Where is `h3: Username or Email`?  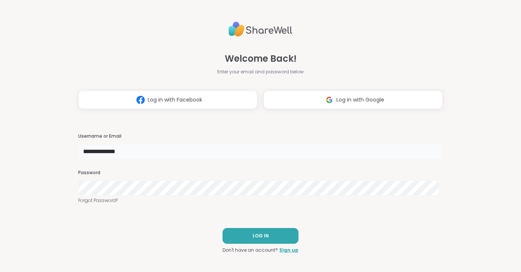 h3: Username or Email is located at coordinates (260, 136).